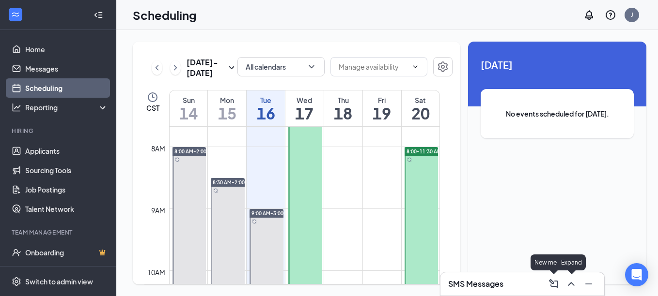 Image resolution: width=658 pixels, height=296 pixels. I want to click on svg: Analysis, so click(16, 108).